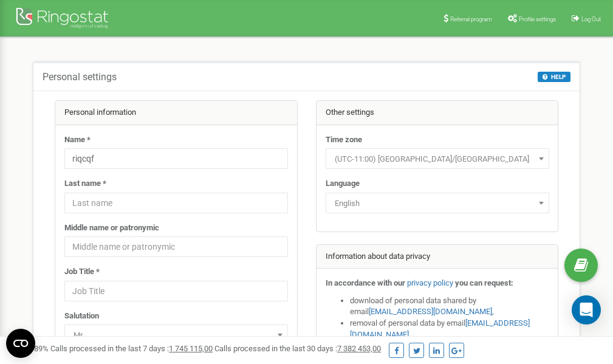 Image resolution: width=613 pixels, height=364 pixels. I want to click on a: privacy policy, so click(430, 283).